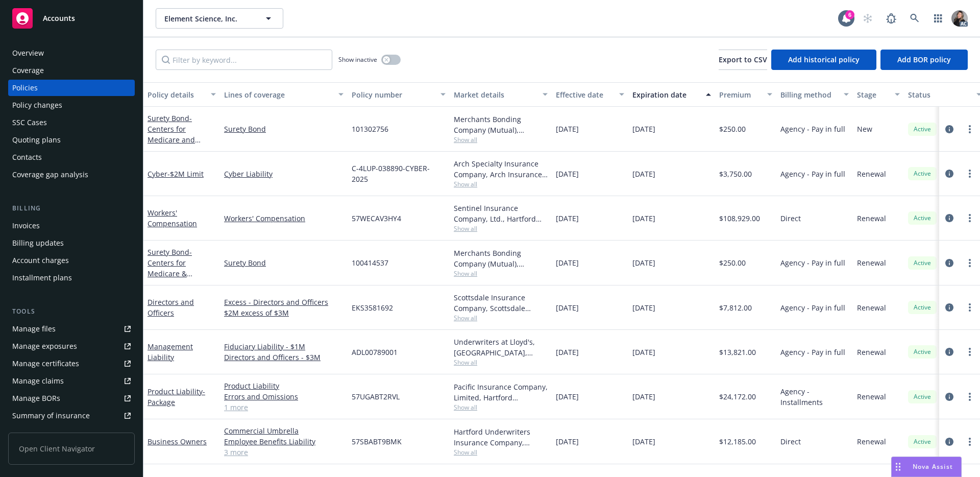 This screenshot has height=477, width=980. What do you see at coordinates (897, 467) in the screenshot?
I see `div: Drag to move` at bounding box center [897, 467].